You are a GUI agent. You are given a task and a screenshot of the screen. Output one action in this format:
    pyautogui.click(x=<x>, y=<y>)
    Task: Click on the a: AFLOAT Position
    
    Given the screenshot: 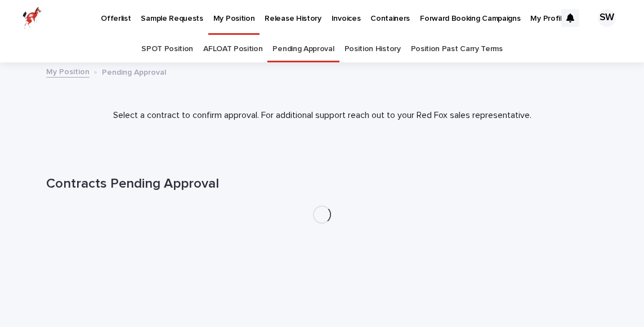 What is the action you would take?
    pyautogui.click(x=232, y=49)
    